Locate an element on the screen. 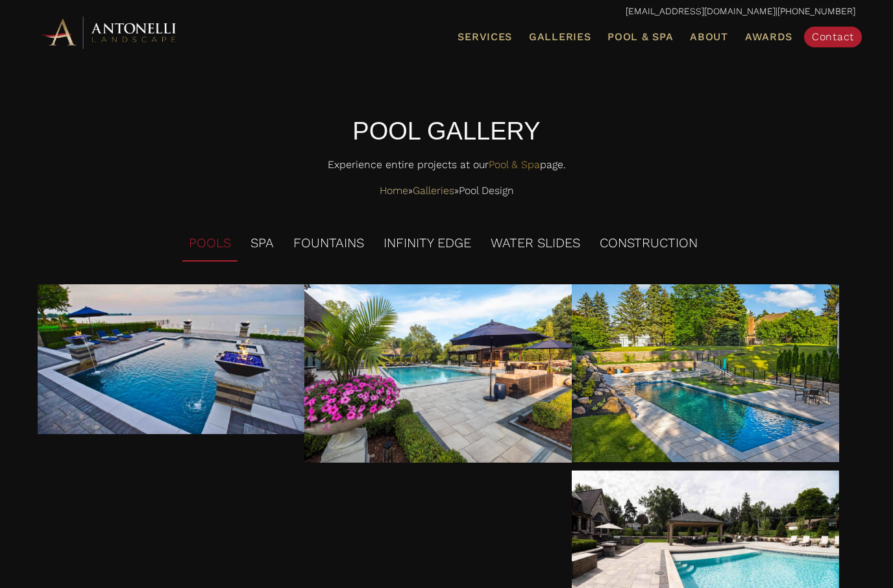 The image size is (893, 588). li: FOUNTAINS is located at coordinates (329, 243).